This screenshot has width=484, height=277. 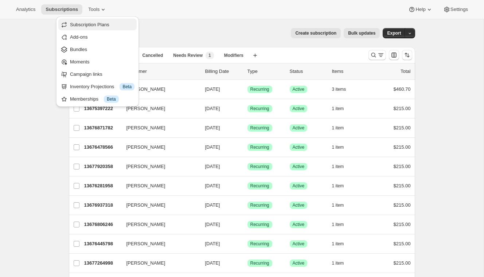 I want to click on span: Export, so click(x=394, y=33).